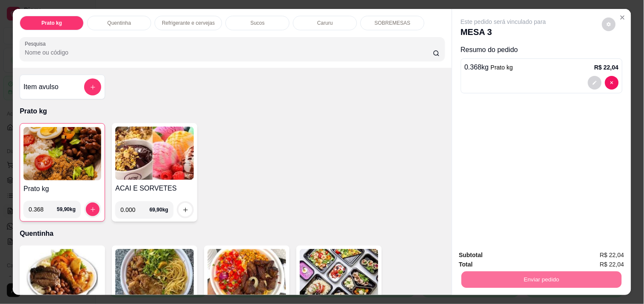 The width and height of the screenshot is (644, 304). Describe the element at coordinates (37, 44) in the screenshot. I see `label: Pesquisa` at that location.